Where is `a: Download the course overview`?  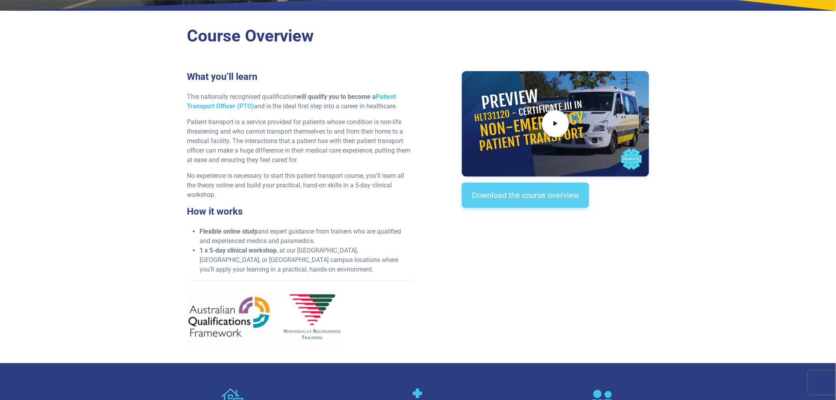 a: Download the course overview is located at coordinates (526, 195).